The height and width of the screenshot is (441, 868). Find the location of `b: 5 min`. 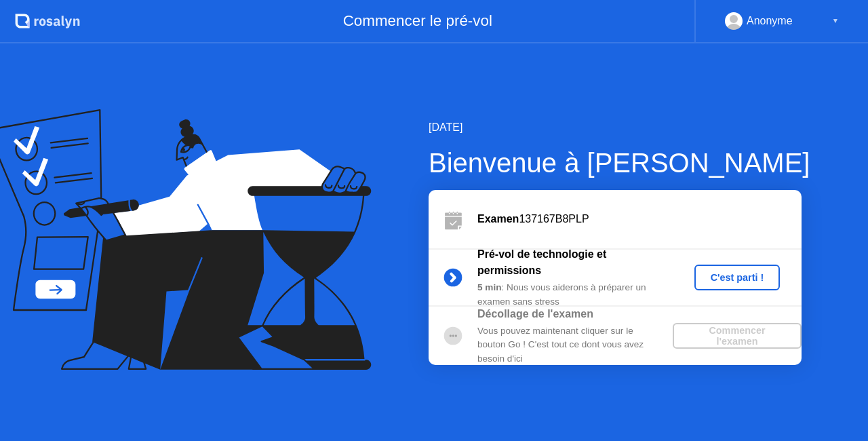

b: 5 min is located at coordinates (490, 287).